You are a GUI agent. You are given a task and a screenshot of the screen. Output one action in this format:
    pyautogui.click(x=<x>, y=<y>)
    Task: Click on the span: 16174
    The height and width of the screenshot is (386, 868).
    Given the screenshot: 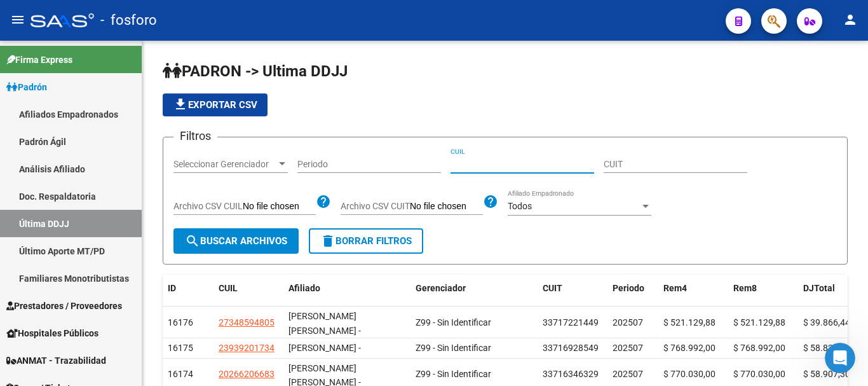 What is the action you would take?
    pyautogui.click(x=180, y=374)
    